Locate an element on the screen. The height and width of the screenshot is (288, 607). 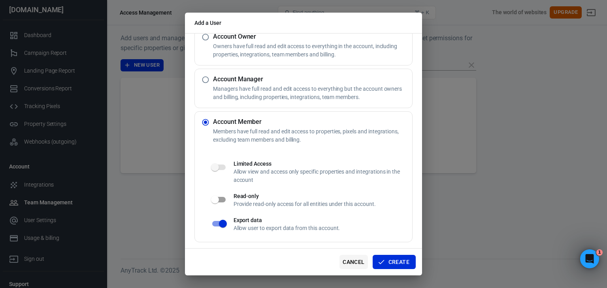
h6: Limited Access is located at coordinates (323, 164).